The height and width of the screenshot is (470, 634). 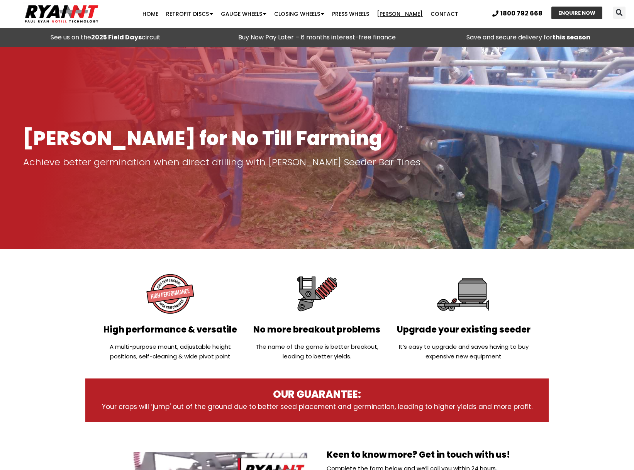 What do you see at coordinates (577, 13) in the screenshot?
I see `span: ENQUIRE NOW` at bounding box center [577, 13].